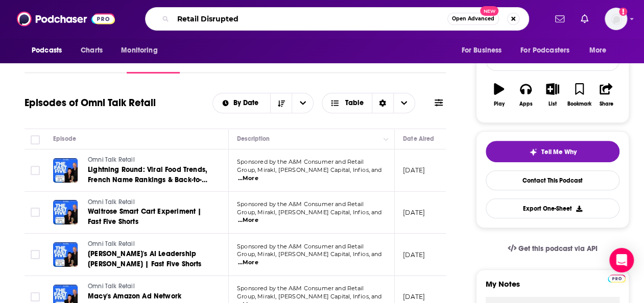 The width and height of the screenshot is (644, 303). Describe the element at coordinates (545, 50) in the screenshot. I see `span: For Podcasters` at that location.